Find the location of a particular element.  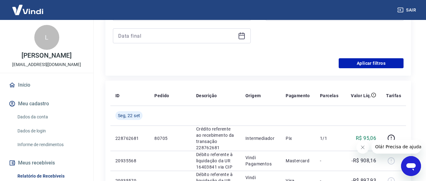

p: Débito referente à liquidação da UR 16403841 via CIP is located at coordinates (216, 161).